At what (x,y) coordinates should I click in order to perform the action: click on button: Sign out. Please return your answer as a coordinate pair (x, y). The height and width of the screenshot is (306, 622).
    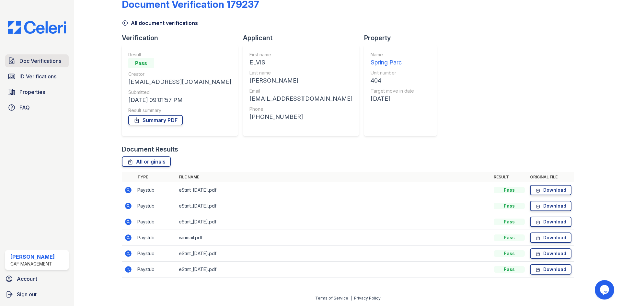
    Looking at the image, I should click on (37, 294).